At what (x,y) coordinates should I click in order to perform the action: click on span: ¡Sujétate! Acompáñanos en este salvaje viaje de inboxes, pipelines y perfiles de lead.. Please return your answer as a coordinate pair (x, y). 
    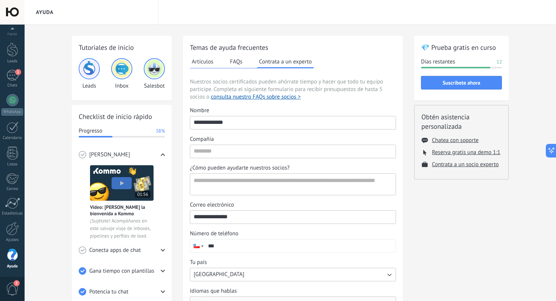
    Looking at the image, I should click on (122, 229).